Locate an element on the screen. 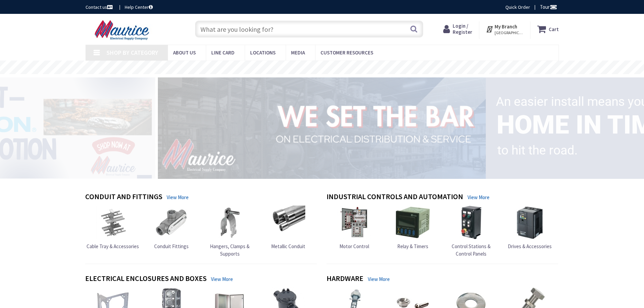 This screenshot has height=308, width=644. a: Cart is located at coordinates (548, 29).